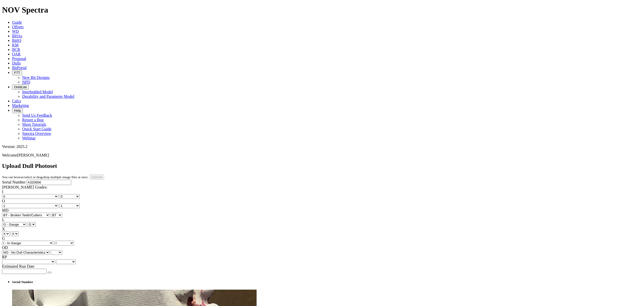  I want to click on a: Dulls, so click(17, 63).